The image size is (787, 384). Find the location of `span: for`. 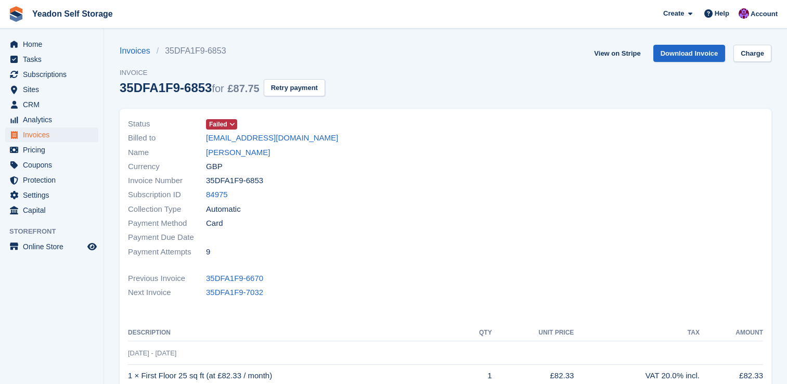

span: for is located at coordinates (218, 88).